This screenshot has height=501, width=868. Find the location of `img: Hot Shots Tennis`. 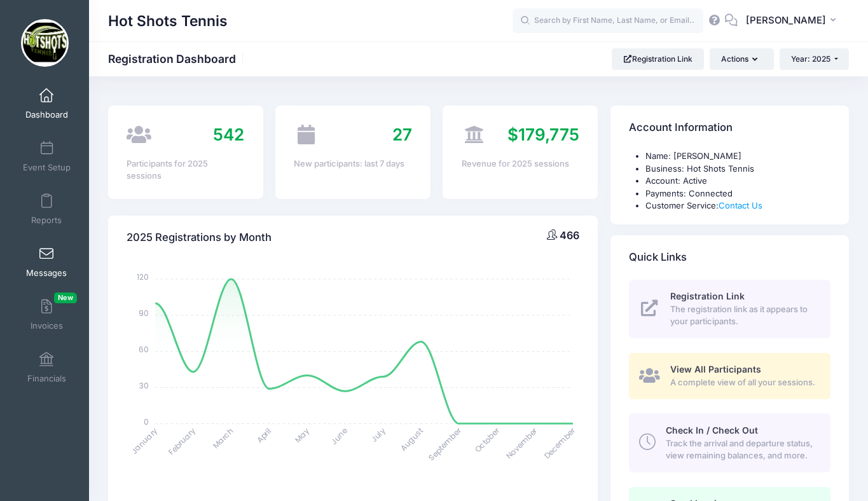

img: Hot Shots Tennis is located at coordinates (45, 43).